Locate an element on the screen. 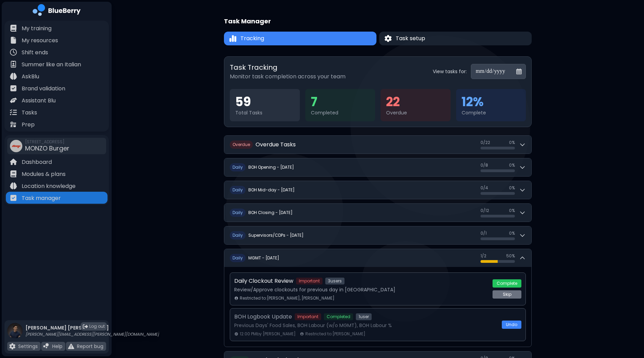  button: OverdueOverdue Tasks0/220% is located at coordinates (378, 145).